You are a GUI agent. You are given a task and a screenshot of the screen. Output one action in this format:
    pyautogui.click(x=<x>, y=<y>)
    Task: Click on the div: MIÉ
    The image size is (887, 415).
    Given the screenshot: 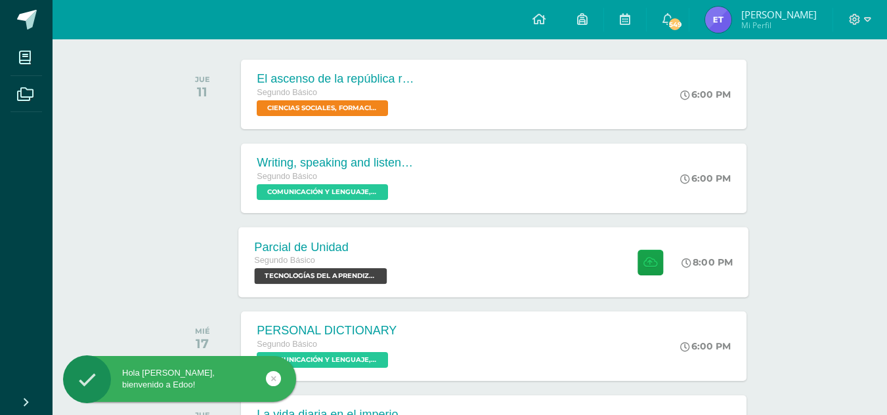 What is the action you would take?
    pyautogui.click(x=202, y=331)
    